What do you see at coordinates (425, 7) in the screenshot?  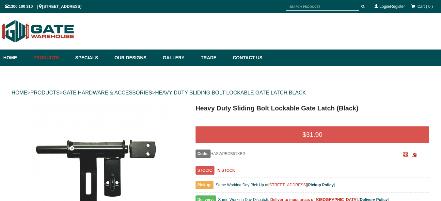 I see `span: Cart ( 0 )` at bounding box center [425, 7].